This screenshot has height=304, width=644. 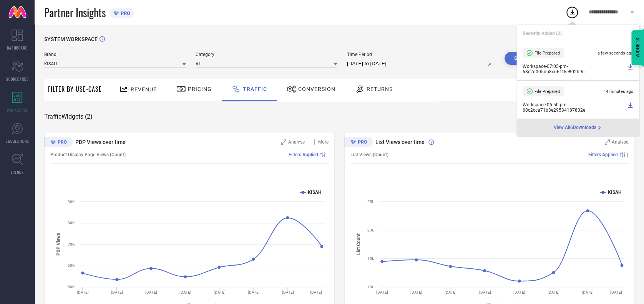 What do you see at coordinates (71, 39) in the screenshot?
I see `span: SYSTEM WORKSPACE` at bounding box center [71, 39].